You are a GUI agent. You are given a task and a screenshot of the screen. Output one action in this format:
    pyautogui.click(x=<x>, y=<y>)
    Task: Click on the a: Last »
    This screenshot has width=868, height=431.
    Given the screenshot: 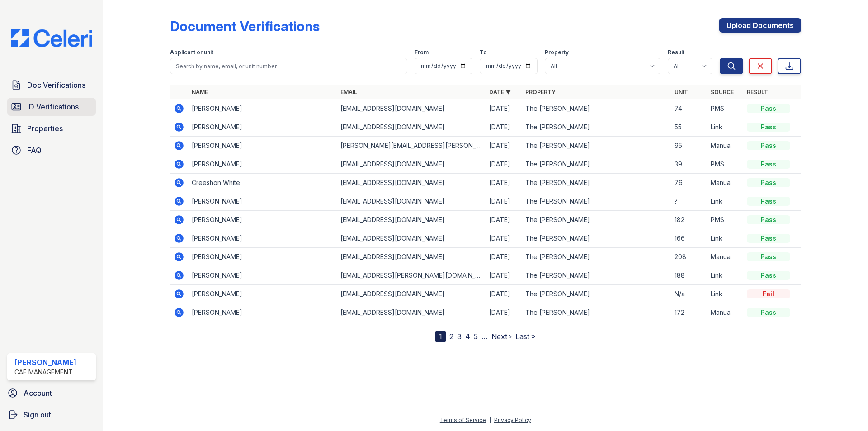 What is the action you would take?
    pyautogui.click(x=525, y=337)
    